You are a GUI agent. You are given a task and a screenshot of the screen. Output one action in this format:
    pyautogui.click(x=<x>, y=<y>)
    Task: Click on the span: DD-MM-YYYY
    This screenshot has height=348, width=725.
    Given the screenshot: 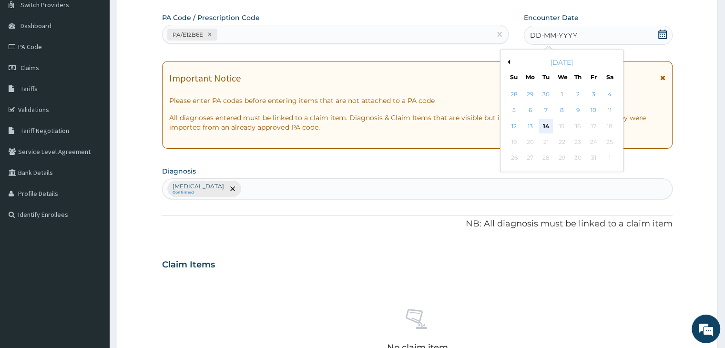 What is the action you would take?
    pyautogui.click(x=554, y=35)
    